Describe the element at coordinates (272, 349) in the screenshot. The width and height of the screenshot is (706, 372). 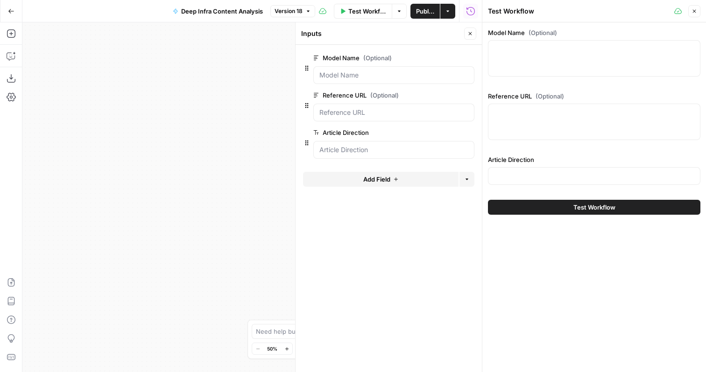
I see `span: 50%` at that location.